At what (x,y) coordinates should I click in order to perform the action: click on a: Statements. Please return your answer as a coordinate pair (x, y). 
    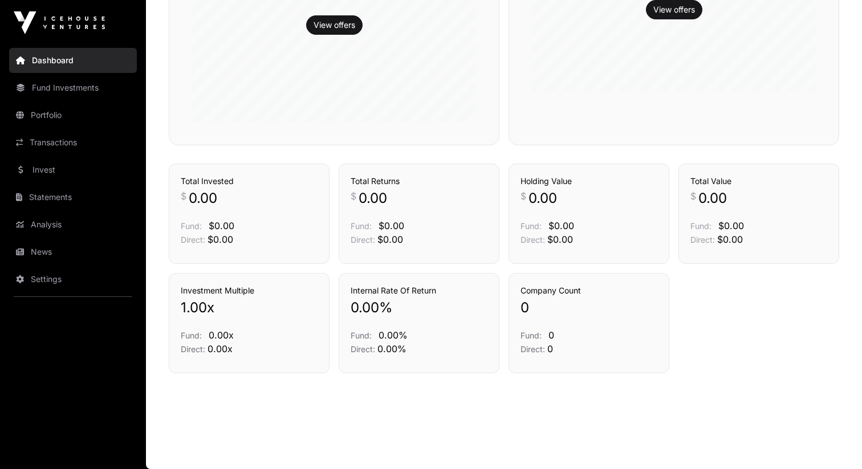
    Looking at the image, I should click on (73, 197).